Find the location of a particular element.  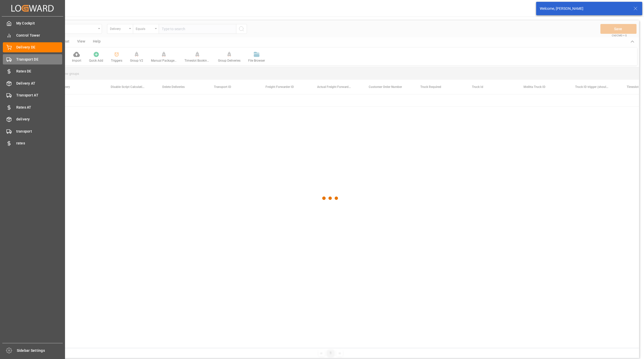

span: Rates AT is located at coordinates (40, 107).